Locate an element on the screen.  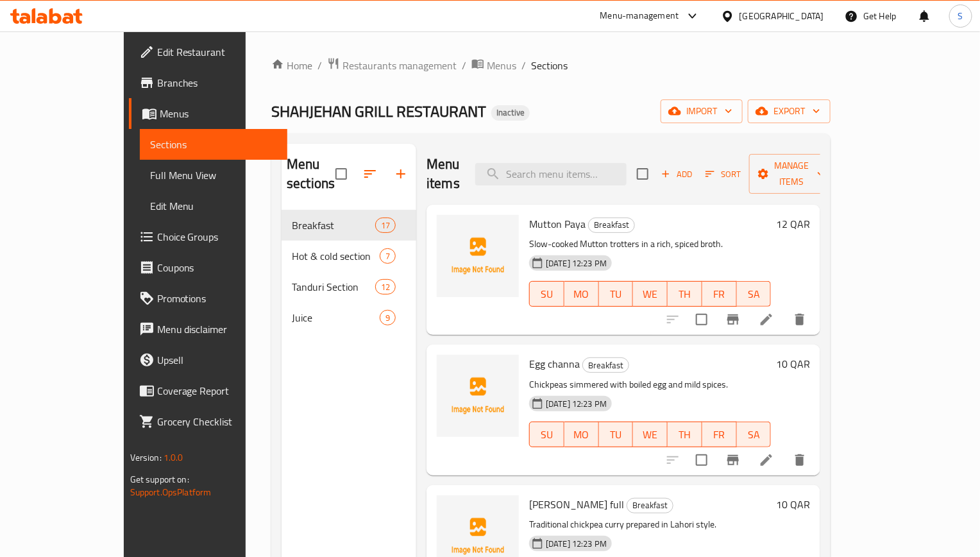
div: Tanduri Section is located at coordinates (334, 287).